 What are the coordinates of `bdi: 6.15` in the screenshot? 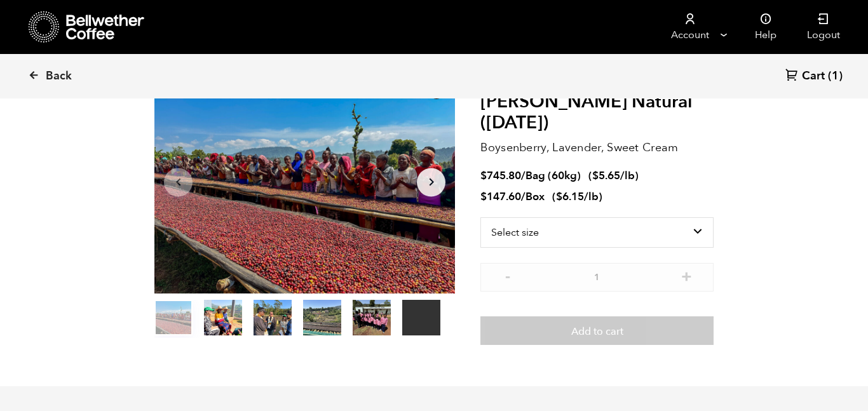 It's located at (570, 196).